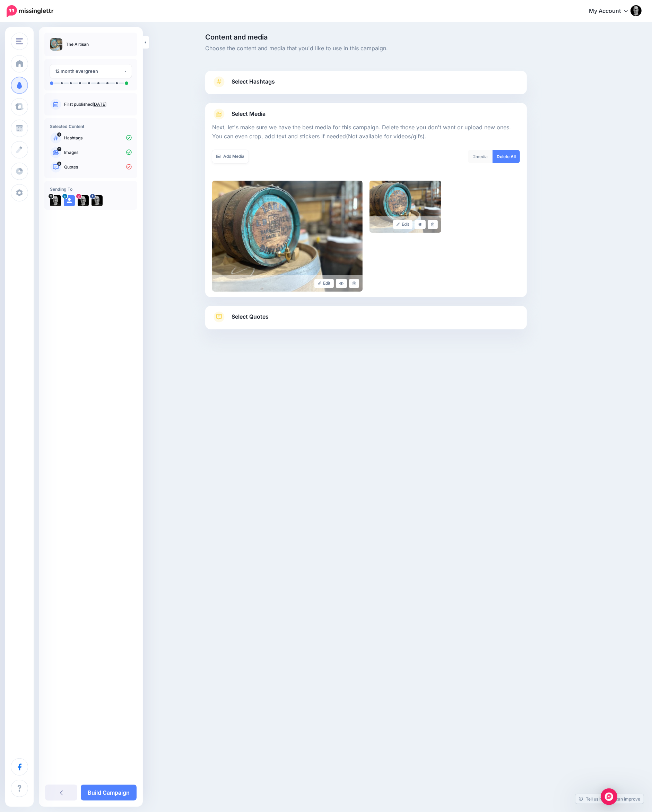  I want to click on a: Add Media, so click(231, 156).